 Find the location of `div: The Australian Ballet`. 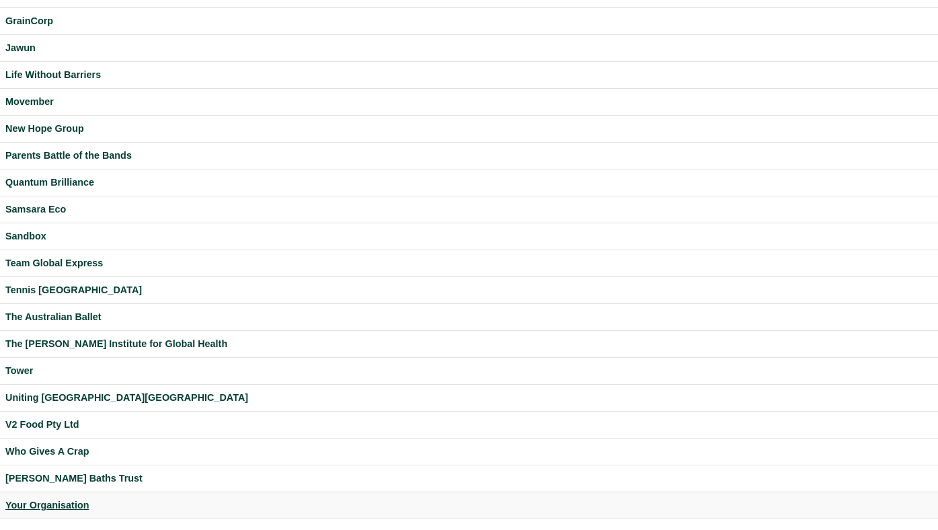

div: The Australian Ballet is located at coordinates (469, 317).